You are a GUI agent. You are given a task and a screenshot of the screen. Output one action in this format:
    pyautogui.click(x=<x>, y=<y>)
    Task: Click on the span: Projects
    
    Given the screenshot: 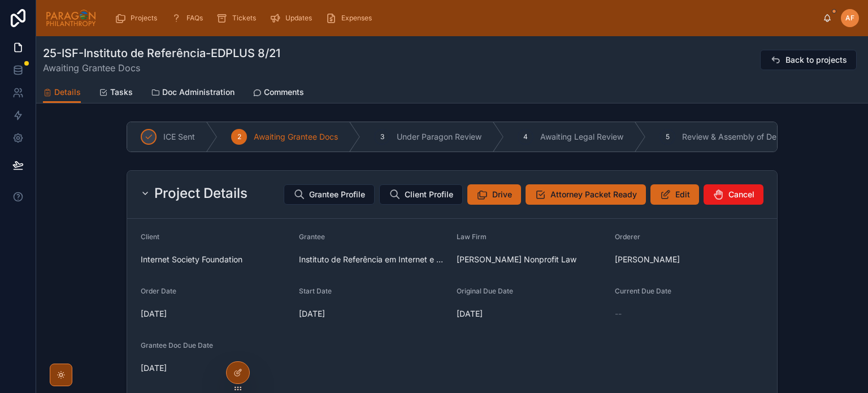 What is the action you would take?
    pyautogui.click(x=144, y=19)
    